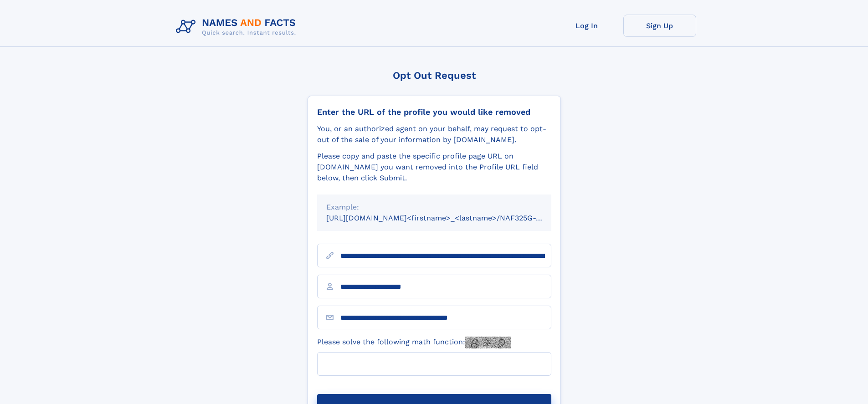 The image size is (868, 404). I want to click on label: Please solve the following math function:, so click(414, 342).